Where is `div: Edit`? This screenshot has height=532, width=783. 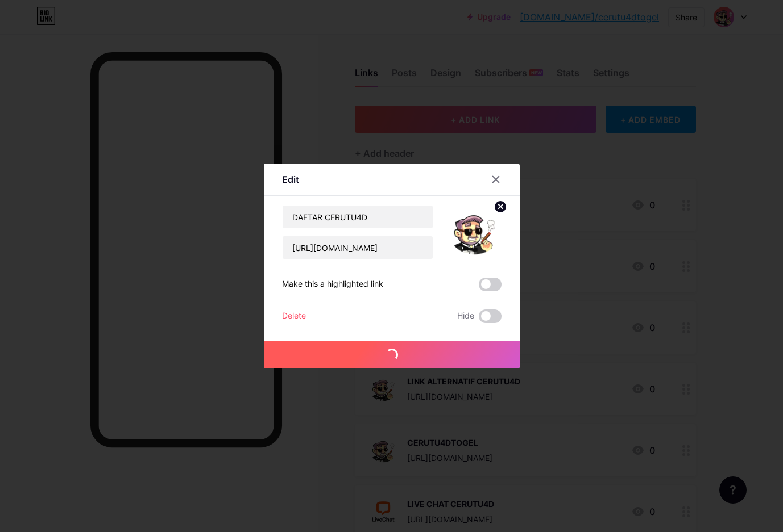 div: Edit is located at coordinates (290, 180).